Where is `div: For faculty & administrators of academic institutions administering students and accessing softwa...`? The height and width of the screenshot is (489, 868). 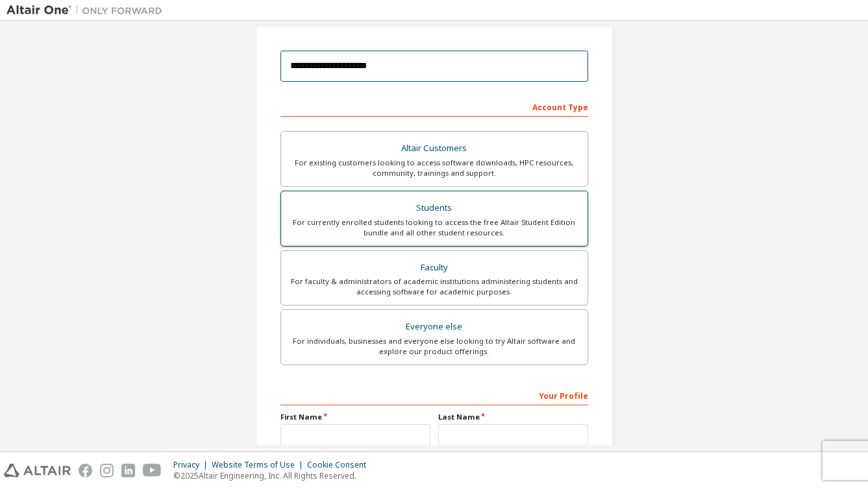
div: For faculty & administrators of academic institutions administering students and accessing softwa... is located at coordinates (434, 287).